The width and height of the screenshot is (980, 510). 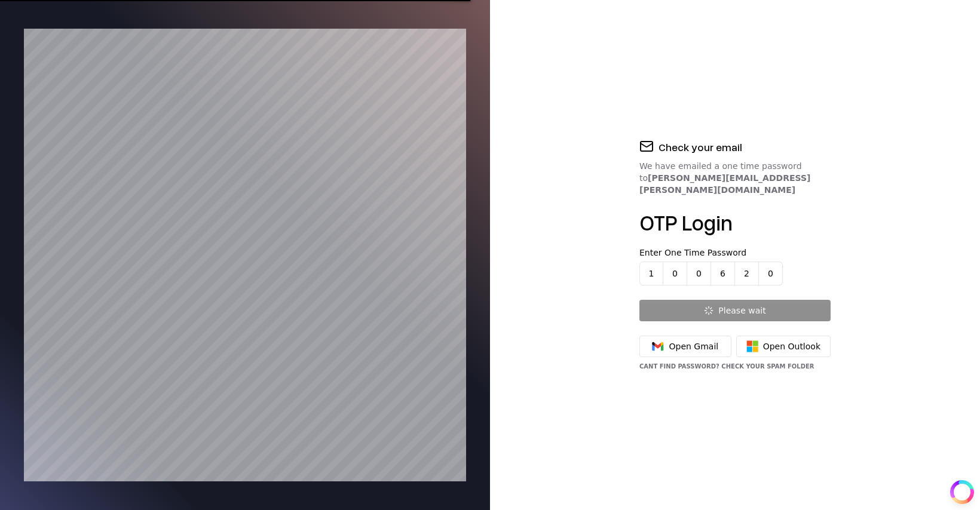 What do you see at coordinates (735, 178) in the screenshot?
I see `div: We have emailed a one time password to` at bounding box center [735, 178].